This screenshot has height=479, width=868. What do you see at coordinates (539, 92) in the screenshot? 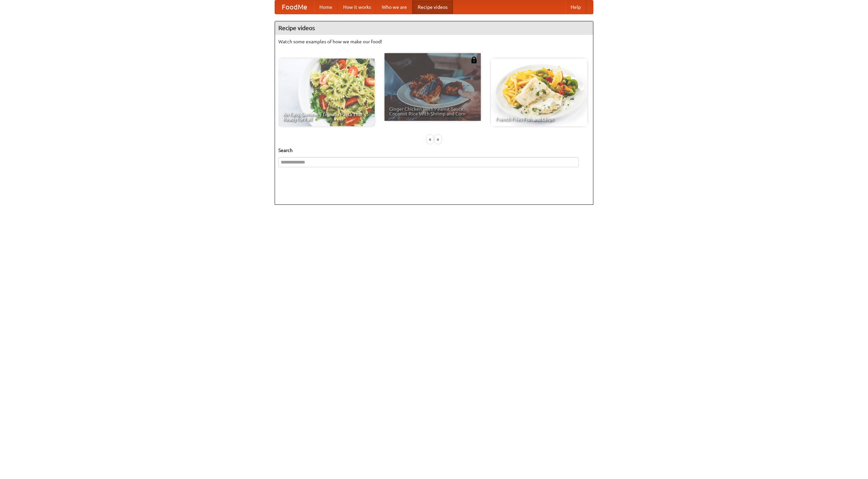
I see `a: French Fries Fish and Chips` at bounding box center [539, 92].